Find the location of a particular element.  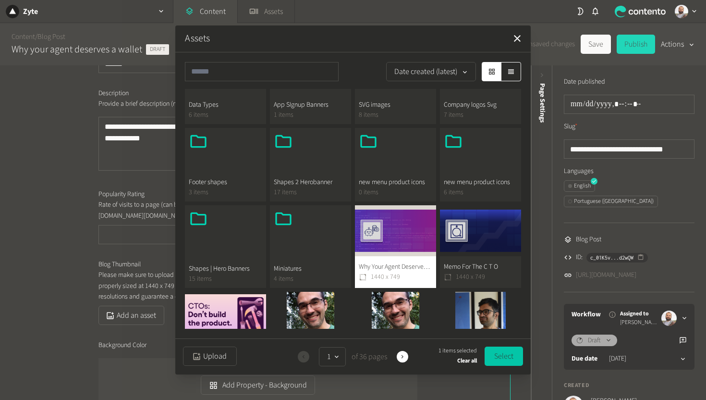

span: 15 items is located at coordinates (225, 279).